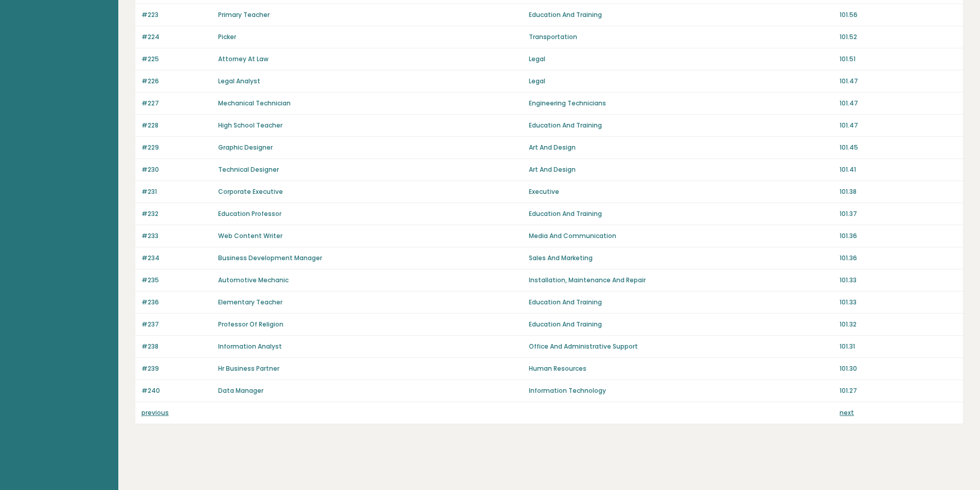 The image size is (980, 490). What do you see at coordinates (270, 257) in the screenshot?
I see `a: Business Development Manager` at bounding box center [270, 257].